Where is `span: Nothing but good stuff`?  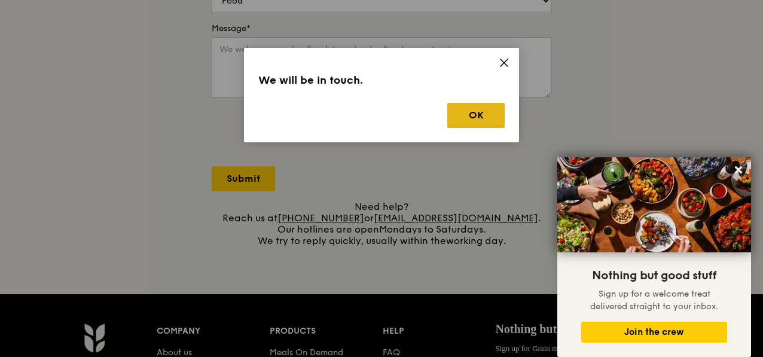
span: Nothing but good stuff is located at coordinates (654, 276).